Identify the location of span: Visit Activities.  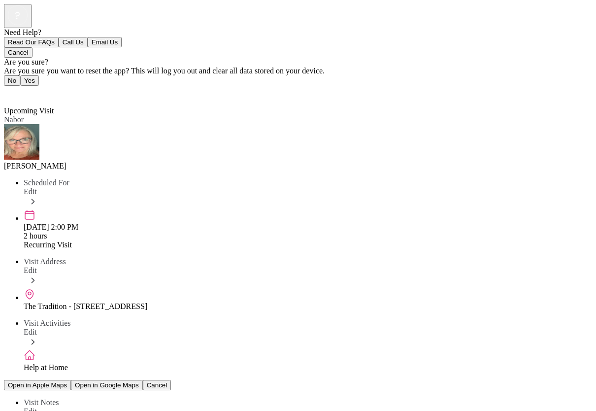
(47, 323).